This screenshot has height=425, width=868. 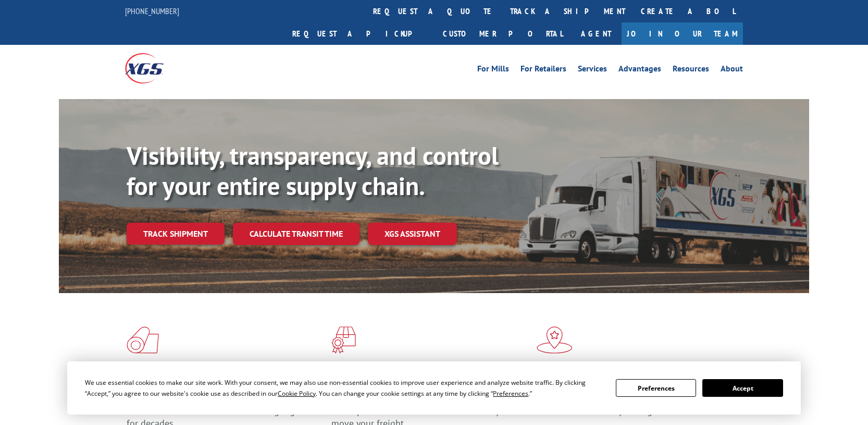 What do you see at coordinates (359, 33) in the screenshot?
I see `a: Request a pickup` at bounding box center [359, 33].